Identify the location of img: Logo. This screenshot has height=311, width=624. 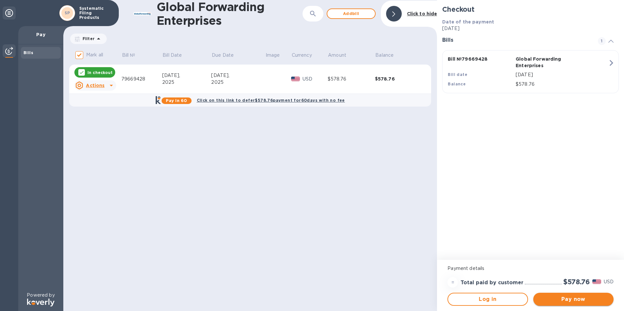
(41, 303).